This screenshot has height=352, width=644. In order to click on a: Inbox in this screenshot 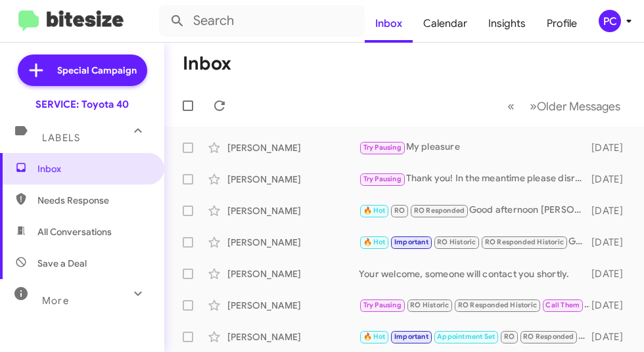, I will do `click(388, 24)`.